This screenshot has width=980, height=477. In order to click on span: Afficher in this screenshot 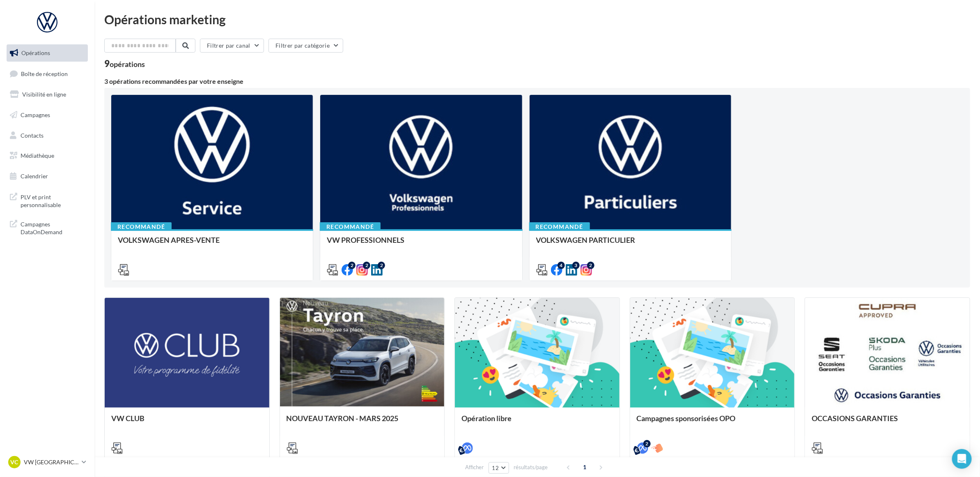, I will do `click(475, 467)`.